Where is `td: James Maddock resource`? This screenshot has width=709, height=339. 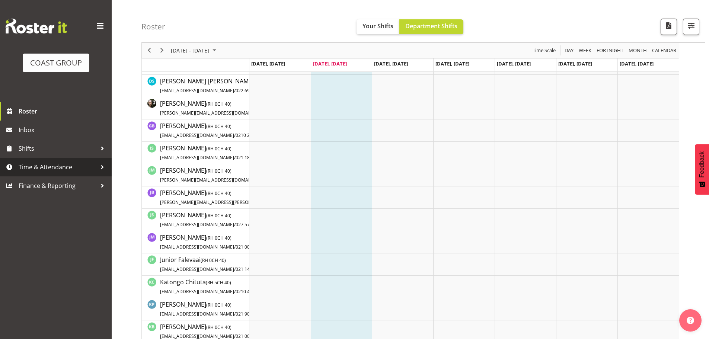
td: James Maddock resource is located at coordinates (196, 175).